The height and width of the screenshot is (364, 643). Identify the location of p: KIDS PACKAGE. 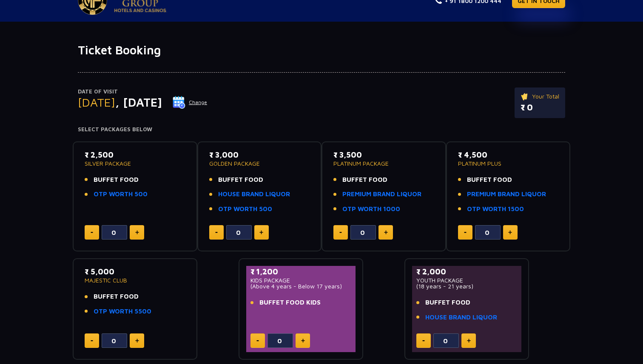
(301, 280).